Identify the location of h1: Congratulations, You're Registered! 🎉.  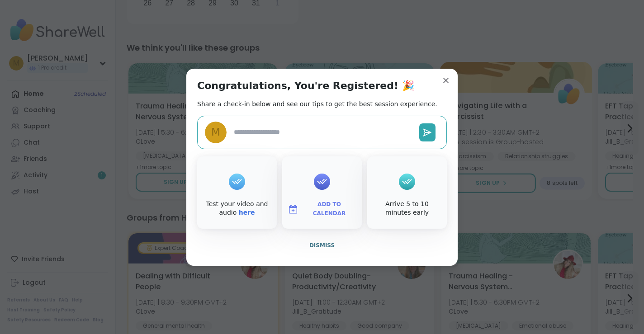
(306, 86).